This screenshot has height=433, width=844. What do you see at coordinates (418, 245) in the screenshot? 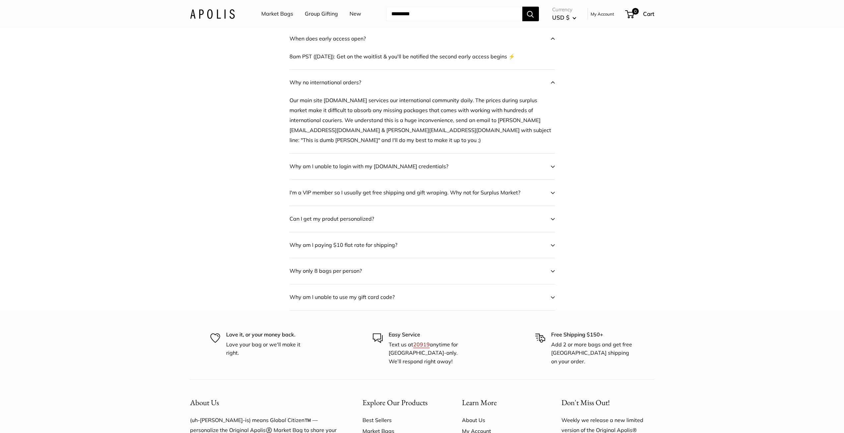
I see `span: Why am I paying $10 flat rate for shipping?` at bounding box center [418, 245].